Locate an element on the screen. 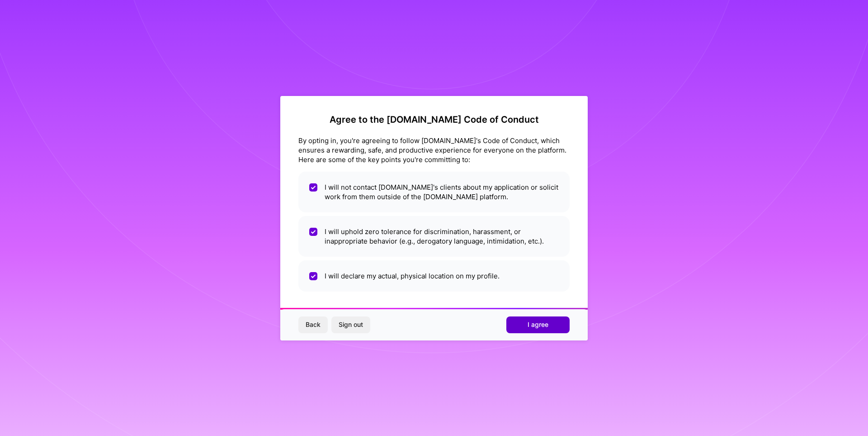 Image resolution: width=868 pixels, height=436 pixels. span: Sign out is located at coordinates (350, 325).